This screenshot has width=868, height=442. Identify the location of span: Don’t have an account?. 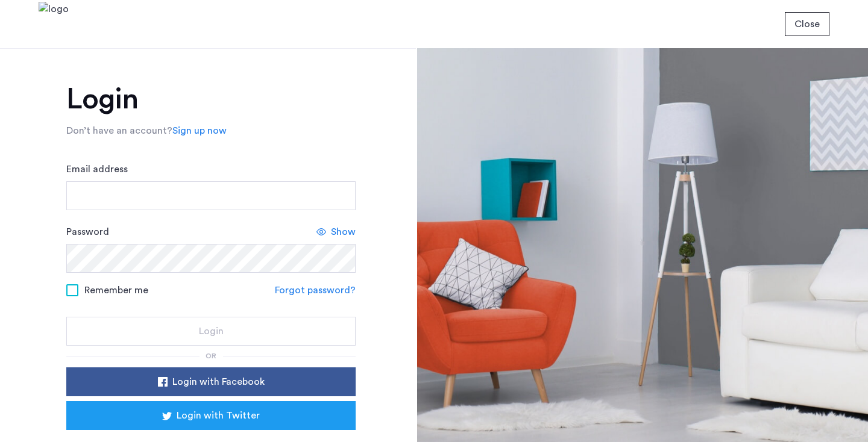
(119, 131).